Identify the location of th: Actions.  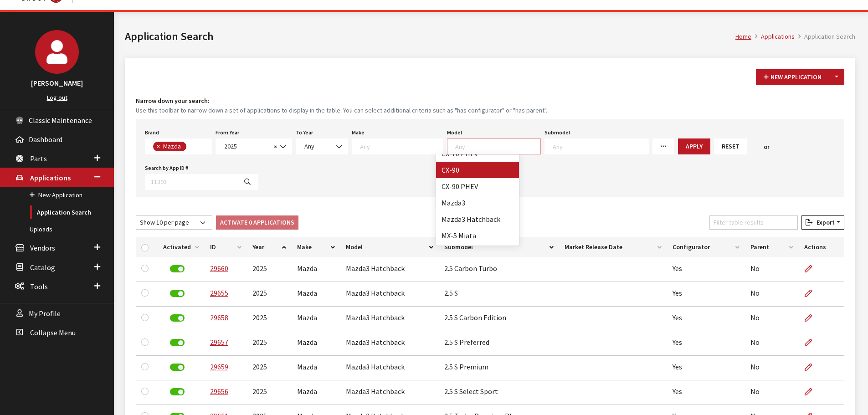
(822, 247).